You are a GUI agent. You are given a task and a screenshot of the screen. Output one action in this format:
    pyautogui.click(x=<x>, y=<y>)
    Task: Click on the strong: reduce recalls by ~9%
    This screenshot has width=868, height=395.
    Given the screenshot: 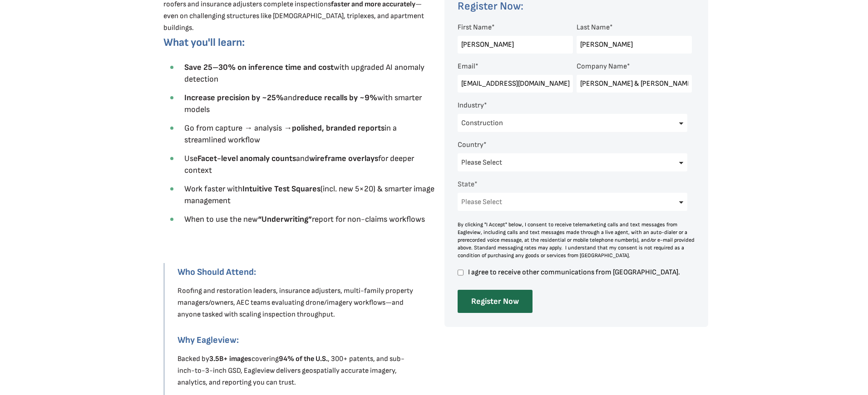 What is the action you would take?
    pyautogui.click(x=337, y=98)
    